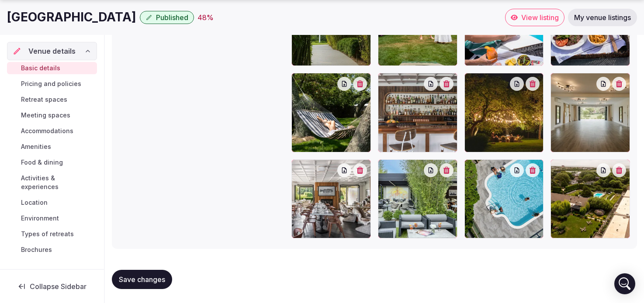 This screenshot has height=303, width=644. I want to click on span: Activities & experiences, so click(57, 182).